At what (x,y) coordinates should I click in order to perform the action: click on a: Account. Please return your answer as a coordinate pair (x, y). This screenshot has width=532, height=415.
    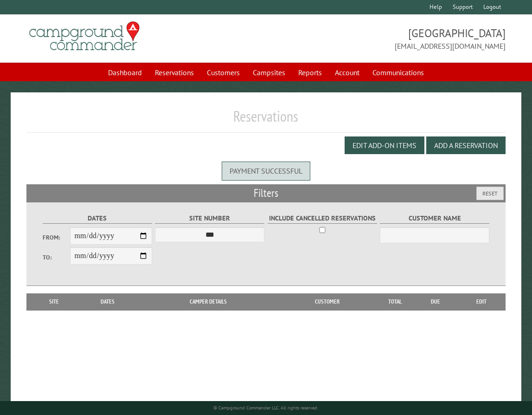
    Looking at the image, I should click on (347, 73).